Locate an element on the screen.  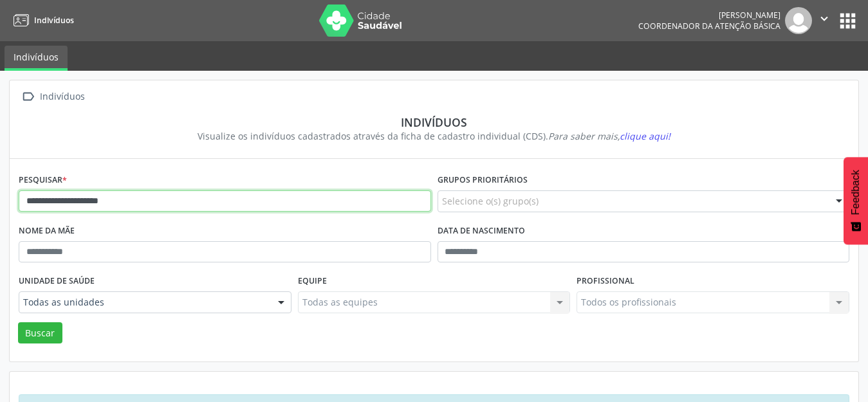
span: Feedback is located at coordinates (856, 192).